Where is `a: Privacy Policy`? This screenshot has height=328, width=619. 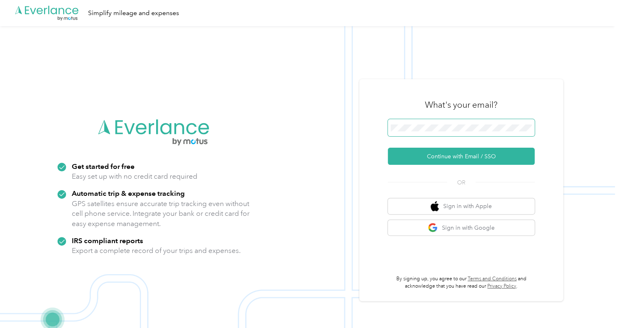
a: Privacy Policy is located at coordinates (501, 286).